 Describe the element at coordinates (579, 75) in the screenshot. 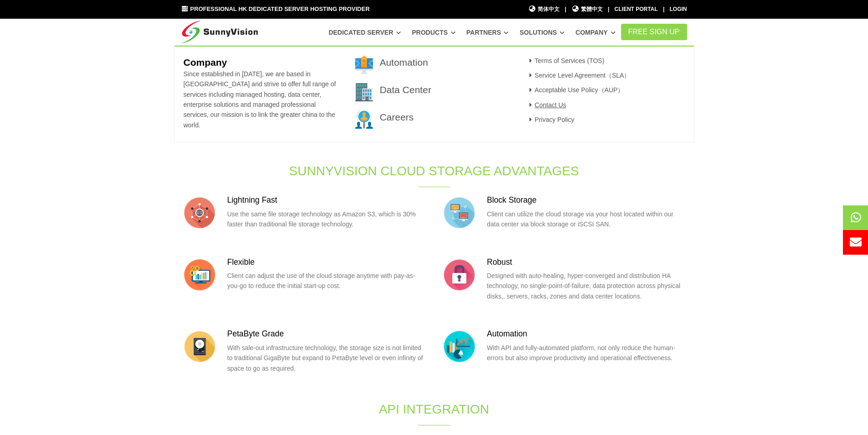

I see `a: Service Level Agreement（SLA）` at that location.